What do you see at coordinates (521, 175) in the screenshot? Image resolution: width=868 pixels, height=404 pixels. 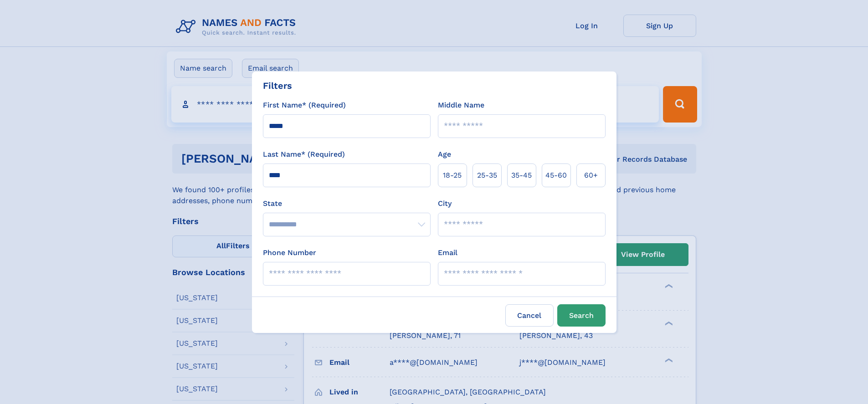 I see `span: 35‑45` at bounding box center [521, 175].